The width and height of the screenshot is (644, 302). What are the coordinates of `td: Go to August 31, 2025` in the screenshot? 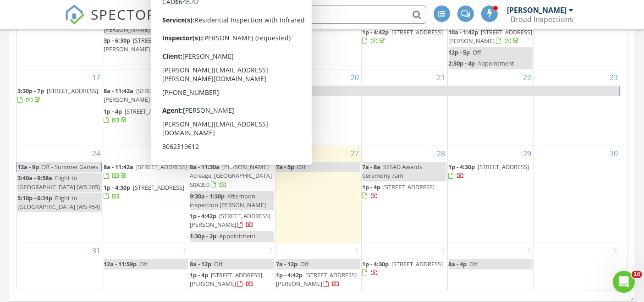 It's located at (60, 267).